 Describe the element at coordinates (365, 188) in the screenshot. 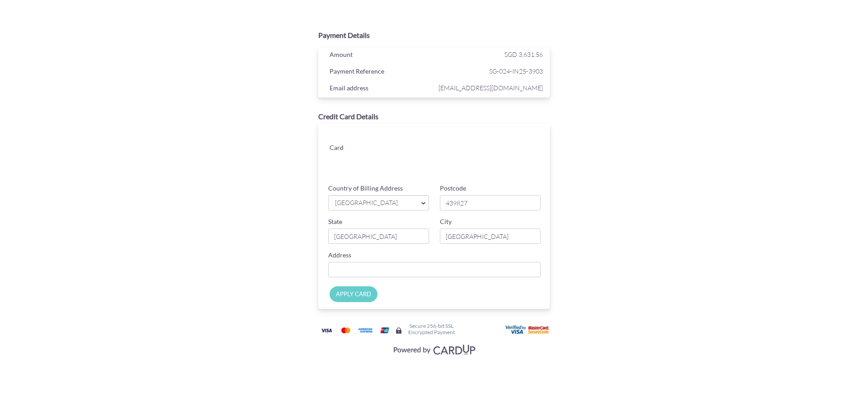

I see `label: Country of Billing Address` at that location.